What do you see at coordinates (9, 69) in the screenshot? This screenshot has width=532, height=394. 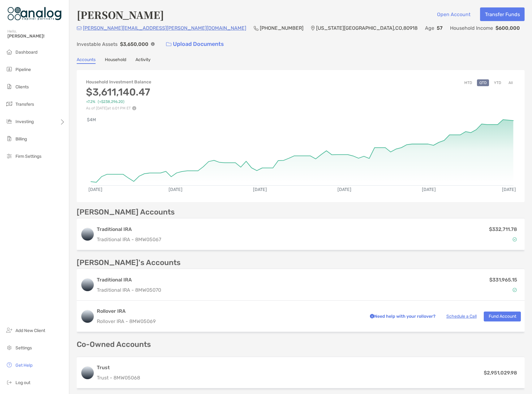 I see `img: pipeline icon` at bounding box center [9, 69].